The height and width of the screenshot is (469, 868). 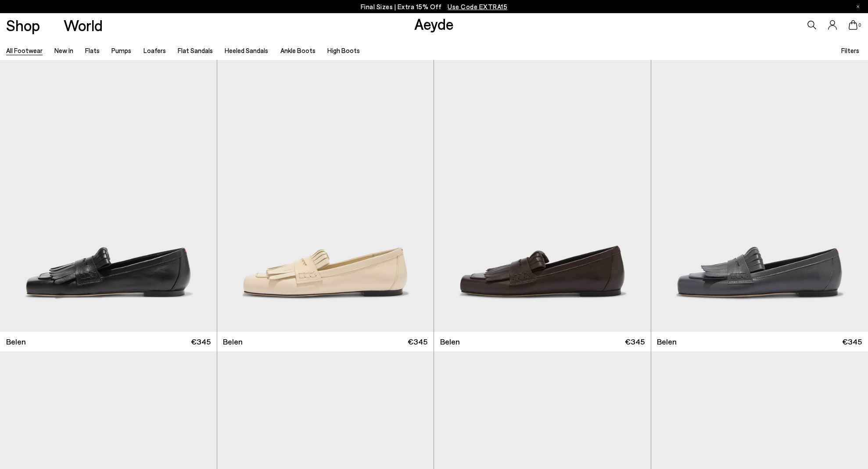 I want to click on a: Pumps, so click(x=121, y=50).